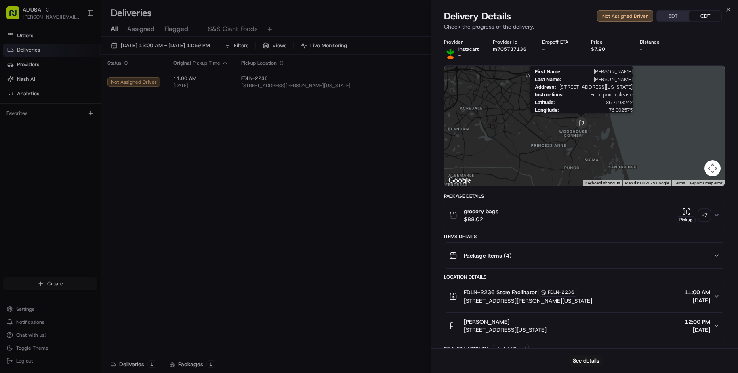 The width and height of the screenshot is (738, 373). Describe the element at coordinates (481, 219) in the screenshot. I see `span: $88.02` at that location.